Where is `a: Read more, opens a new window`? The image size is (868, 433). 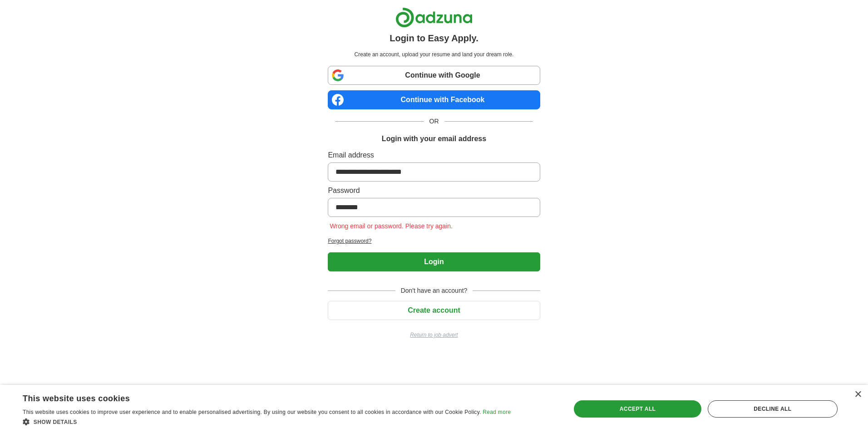 a: Read more, opens a new window is located at coordinates (497, 412).